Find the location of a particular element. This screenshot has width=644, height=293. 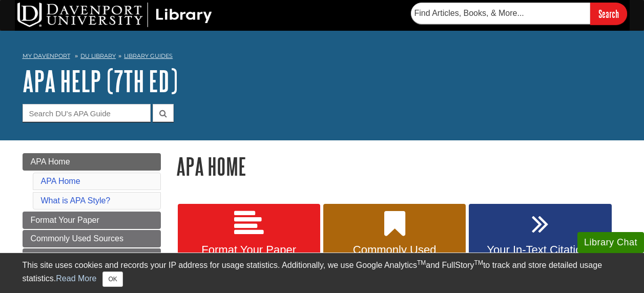

a: APA Help (7th Ed) is located at coordinates (100, 81).